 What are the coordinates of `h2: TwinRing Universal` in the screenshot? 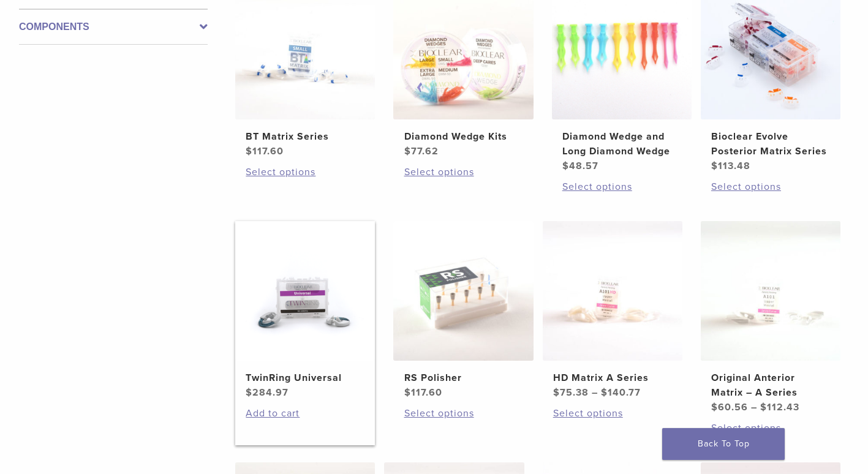 It's located at (305, 378).